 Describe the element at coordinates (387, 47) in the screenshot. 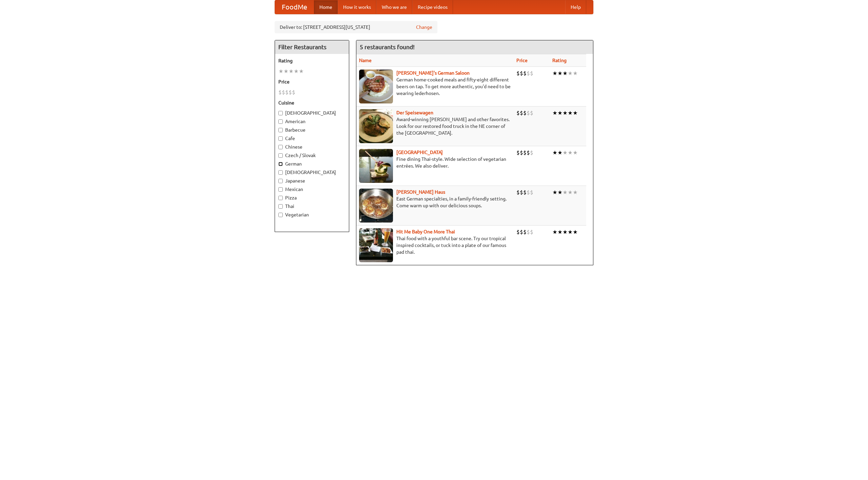

I see `ng-pluralize: 5 restaurants found!` at that location.